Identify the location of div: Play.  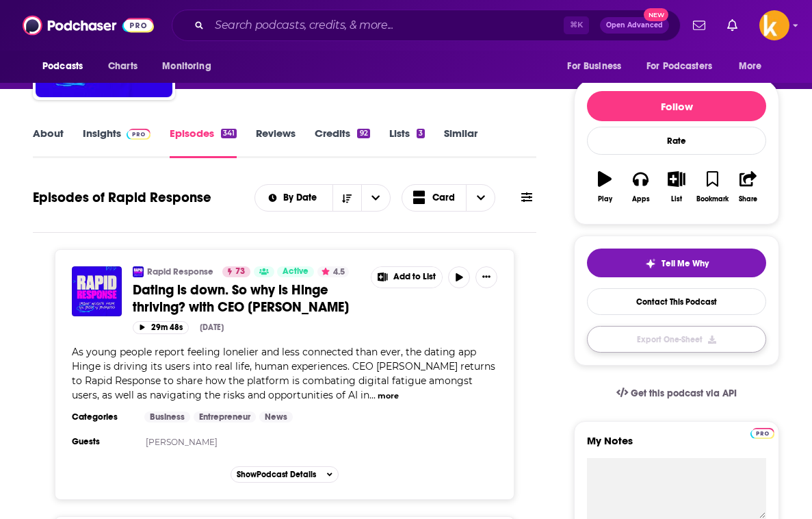
(605, 199).